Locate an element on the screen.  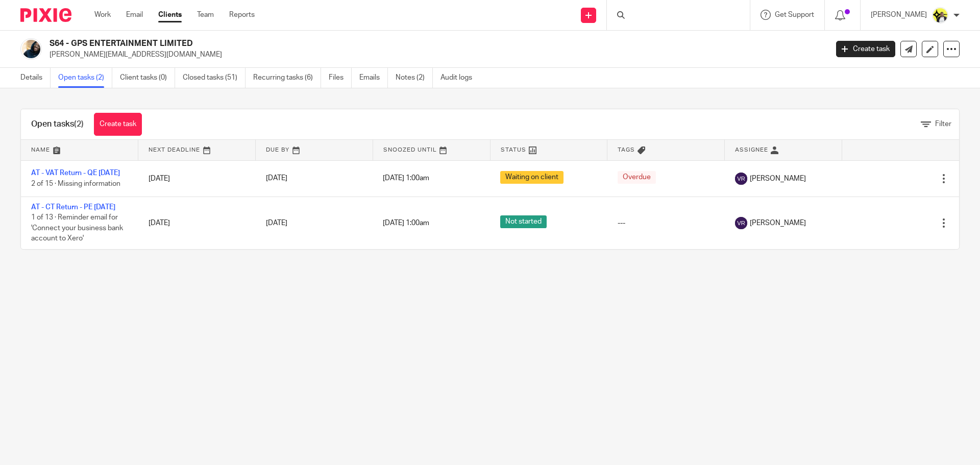
h2: S64 - GPS ENTERTAINMENT LIMITED is located at coordinates (358, 43).